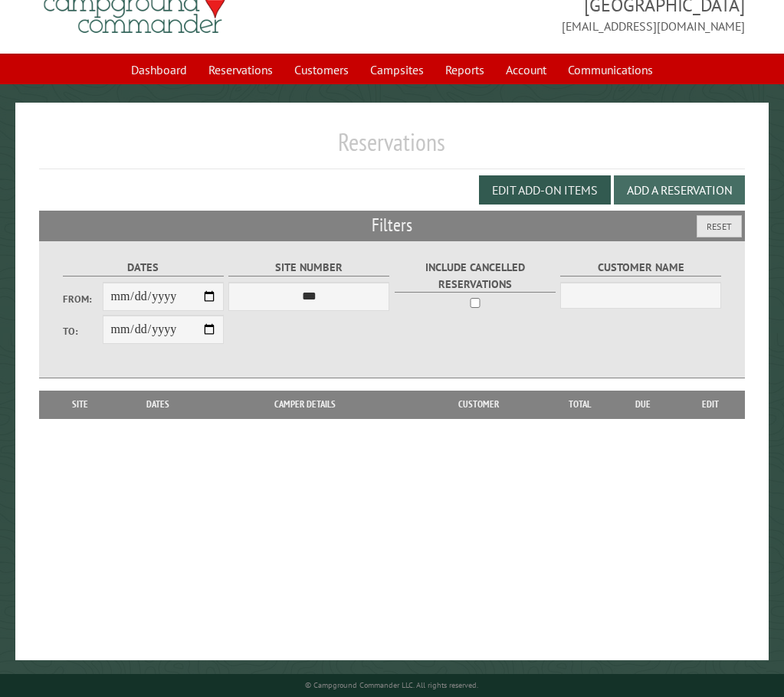  I want to click on th: Edit, so click(710, 405).